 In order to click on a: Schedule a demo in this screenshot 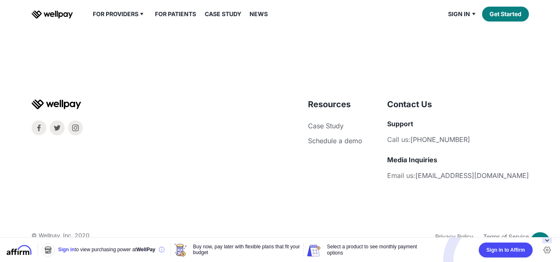, I will do `click(335, 141)`.